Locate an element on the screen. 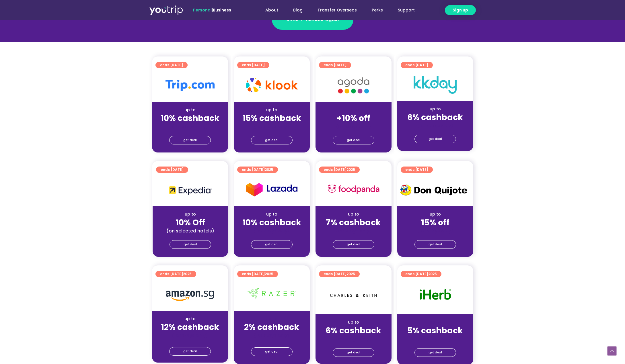  strong: 10% Off is located at coordinates (190, 223).